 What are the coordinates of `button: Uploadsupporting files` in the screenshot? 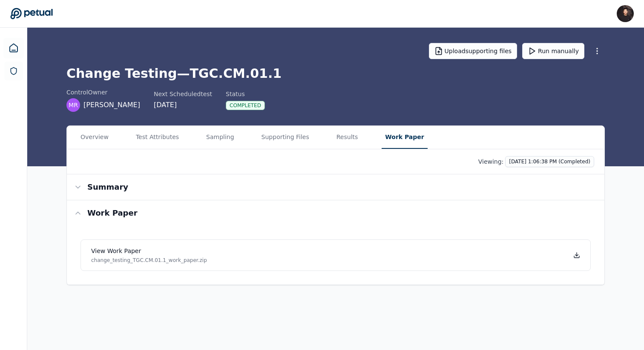 It's located at (473, 51).